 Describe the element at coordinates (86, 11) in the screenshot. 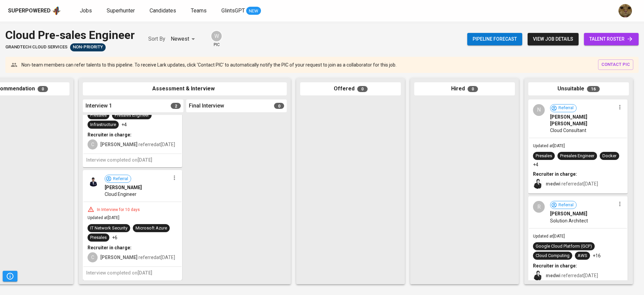

I see `a: Jobs` at that location.